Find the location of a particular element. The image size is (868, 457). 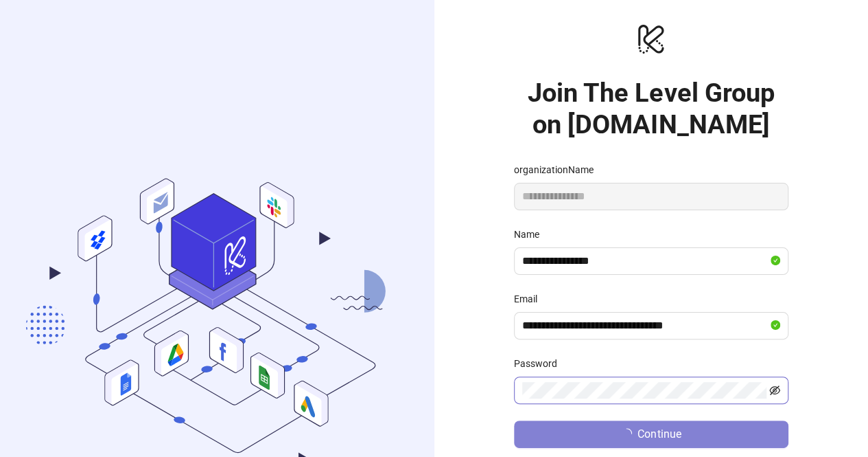

label: Name is located at coordinates (531, 234).